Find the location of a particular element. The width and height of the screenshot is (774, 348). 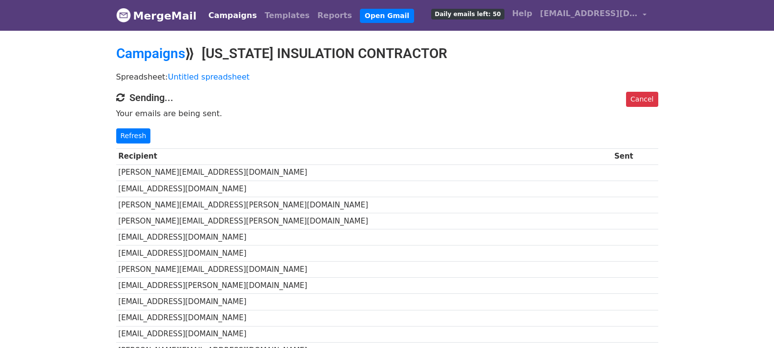

span: Daily emails left: 50 is located at coordinates (467, 14).